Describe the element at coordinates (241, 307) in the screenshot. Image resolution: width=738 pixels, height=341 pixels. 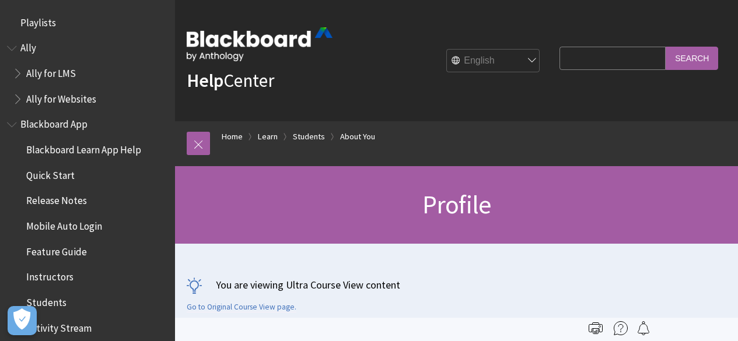
I see `a: Go to Original Course View page.` at that location.